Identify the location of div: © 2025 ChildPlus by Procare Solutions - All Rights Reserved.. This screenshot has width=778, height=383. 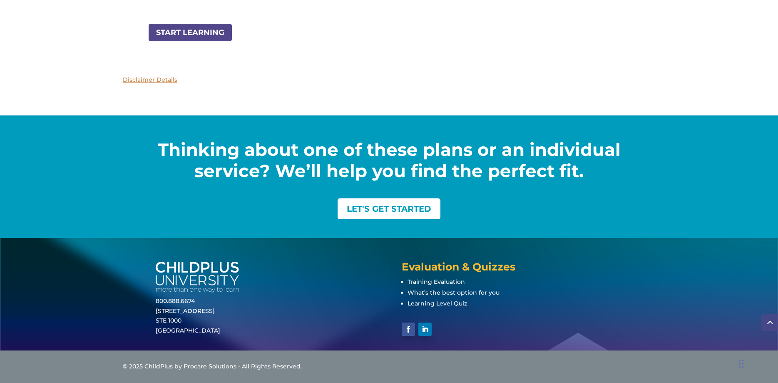
(389, 366).